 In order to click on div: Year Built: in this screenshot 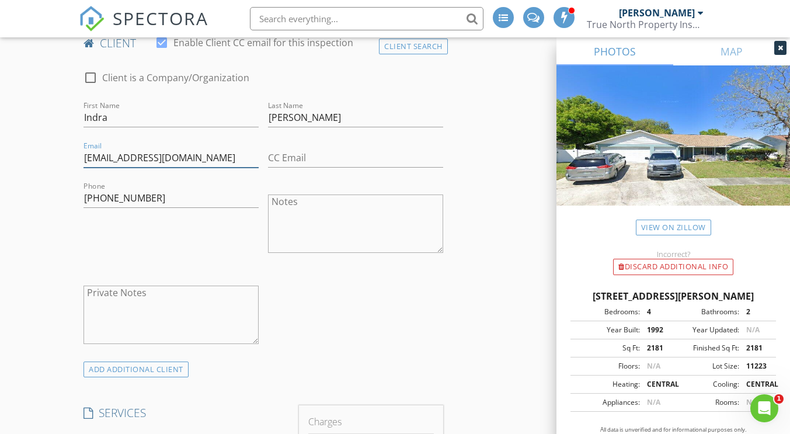, I will do `click(607, 330)`.